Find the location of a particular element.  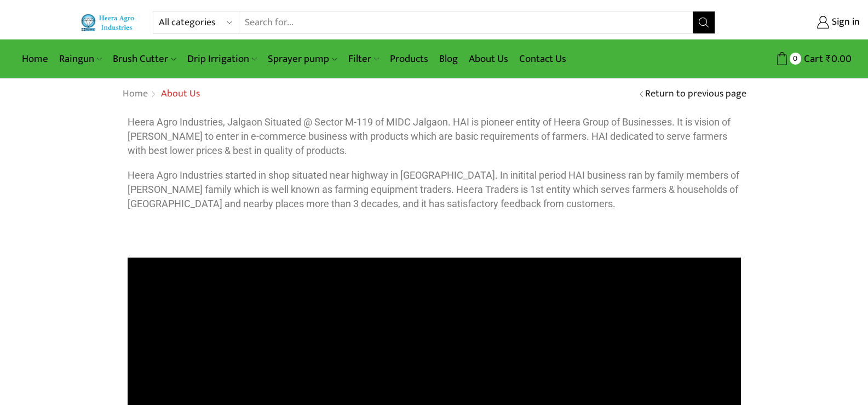

a: Products is located at coordinates (409, 58).